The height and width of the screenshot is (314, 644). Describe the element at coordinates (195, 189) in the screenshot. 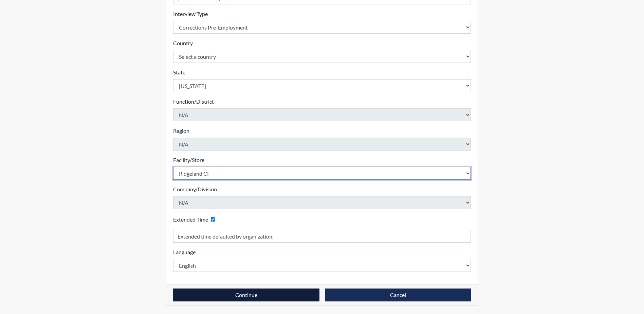

I see `label: Company/Division` at that location.